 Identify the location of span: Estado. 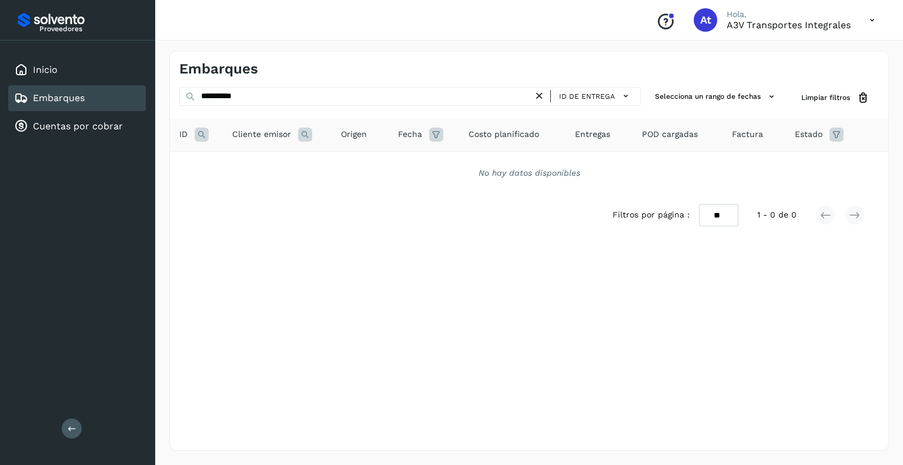
(808, 134).